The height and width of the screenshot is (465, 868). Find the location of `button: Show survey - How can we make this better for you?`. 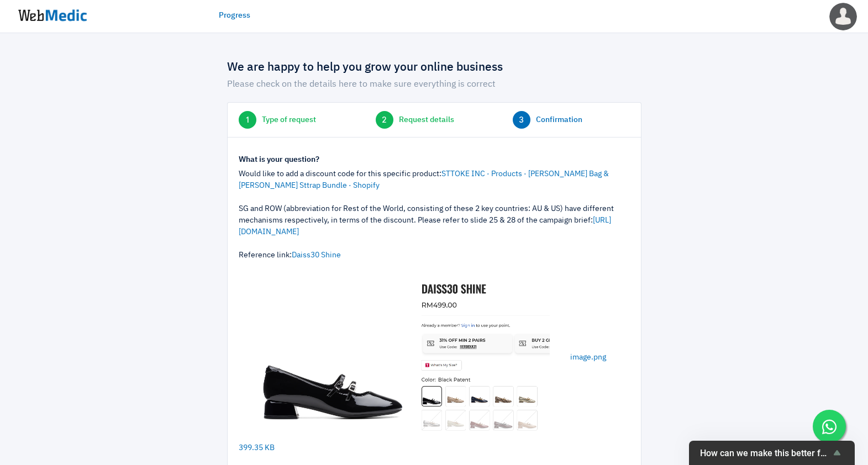

button: Show survey - How can we make this better for you? is located at coordinates (772, 453).